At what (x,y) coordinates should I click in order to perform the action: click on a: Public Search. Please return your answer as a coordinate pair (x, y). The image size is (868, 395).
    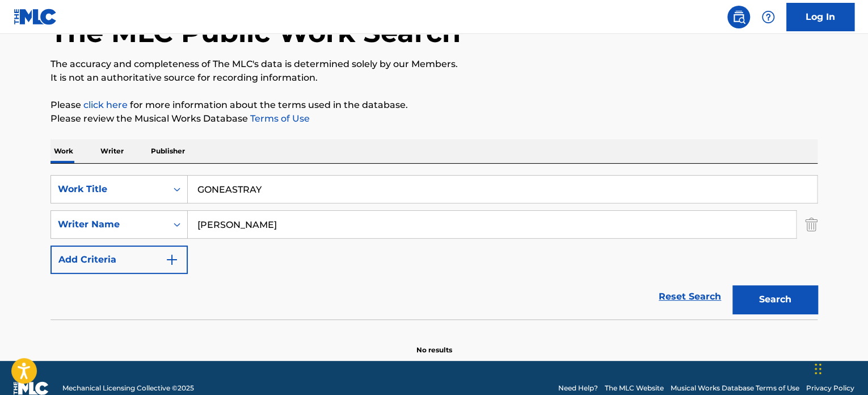
    Looking at the image, I should click on (739, 17).